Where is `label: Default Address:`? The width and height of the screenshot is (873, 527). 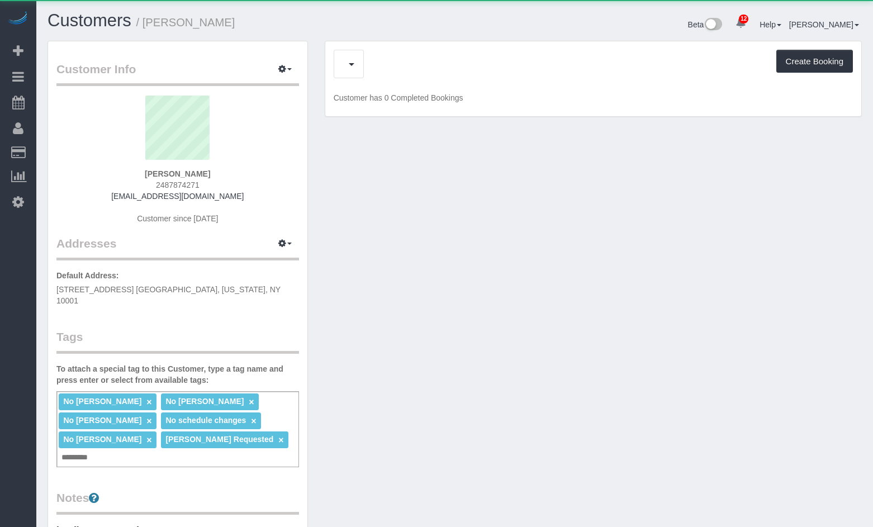
label: Default Address: is located at coordinates (88, 275).